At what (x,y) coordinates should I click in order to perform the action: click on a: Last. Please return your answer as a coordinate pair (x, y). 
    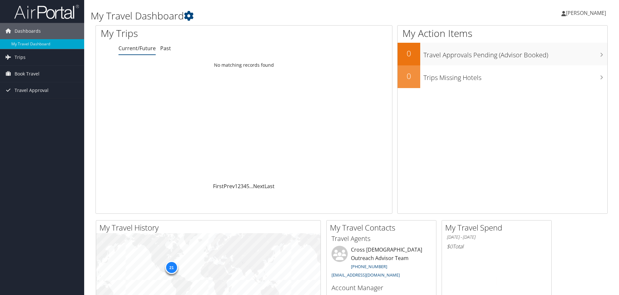
    Looking at the image, I should click on (269, 186).